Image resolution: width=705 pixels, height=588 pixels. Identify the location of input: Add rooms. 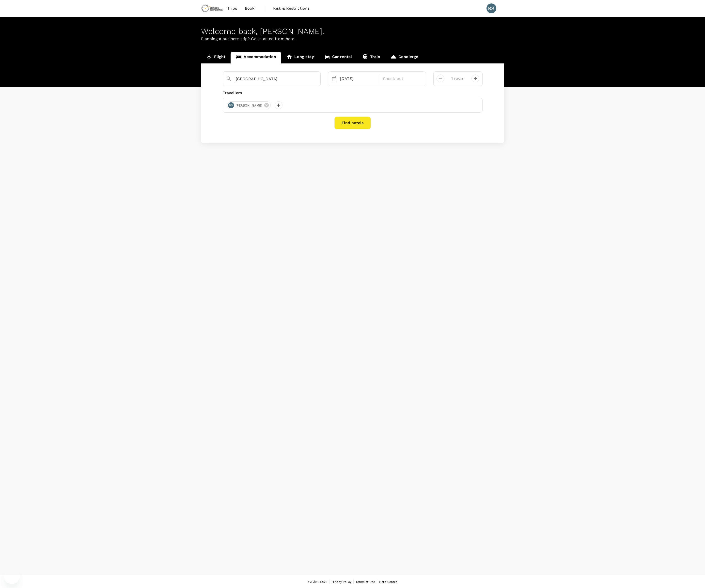
(458, 78).